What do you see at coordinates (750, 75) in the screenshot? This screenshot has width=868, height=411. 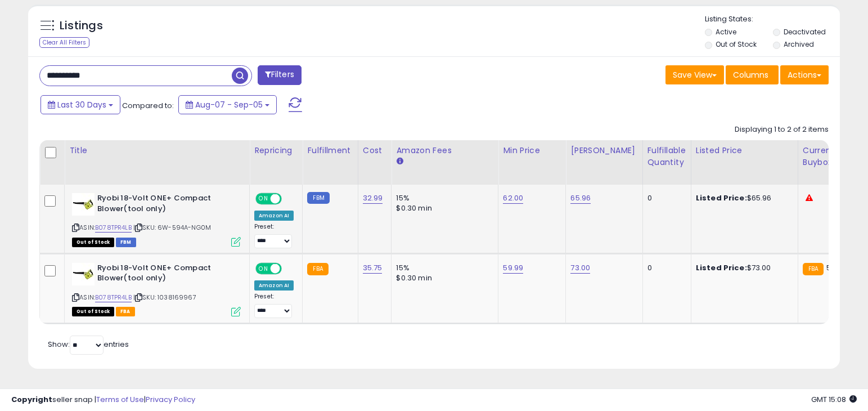 I see `span: Columns` at bounding box center [750, 75].